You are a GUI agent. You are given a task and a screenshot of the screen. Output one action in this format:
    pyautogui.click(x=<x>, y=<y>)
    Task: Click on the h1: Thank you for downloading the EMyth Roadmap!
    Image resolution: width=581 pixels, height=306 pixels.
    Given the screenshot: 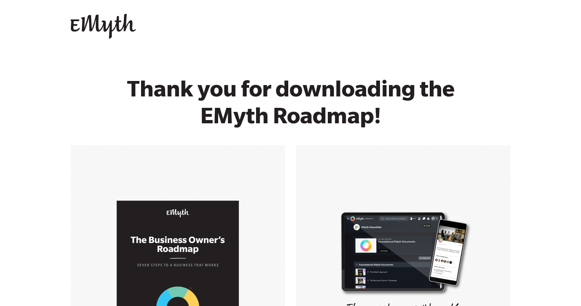 What is the action you would take?
    pyautogui.click(x=290, y=106)
    